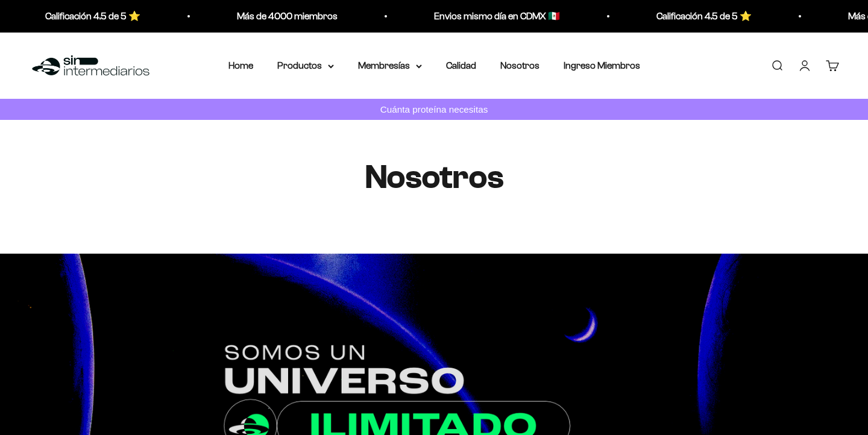 This screenshot has height=435, width=868. Describe the element at coordinates (434, 178) in the screenshot. I see `h1: Nosotros` at that location.